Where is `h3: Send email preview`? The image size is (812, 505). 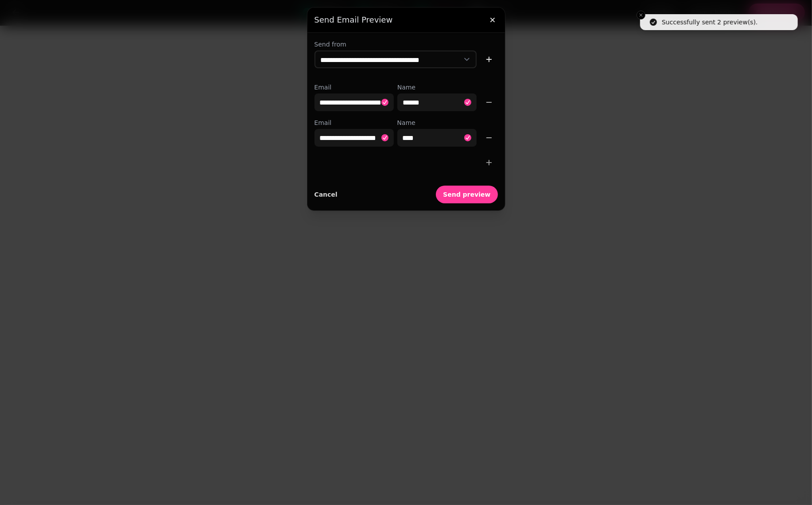 h3: Send email preview is located at coordinates (406, 20).